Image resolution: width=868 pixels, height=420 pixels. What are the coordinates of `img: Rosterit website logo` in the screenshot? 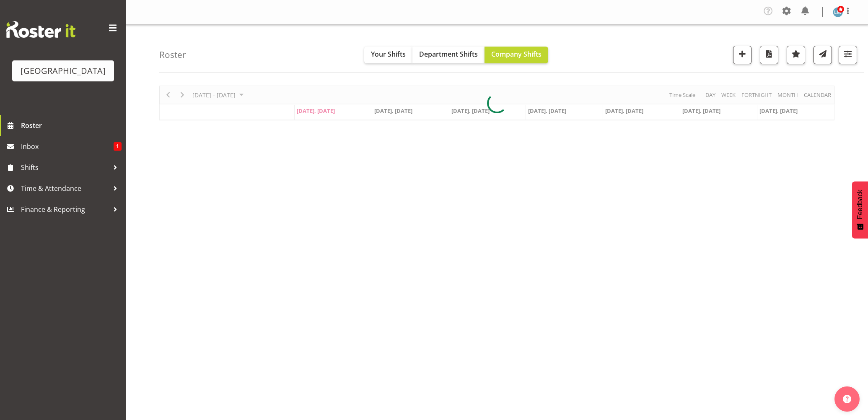 It's located at (40, 29).